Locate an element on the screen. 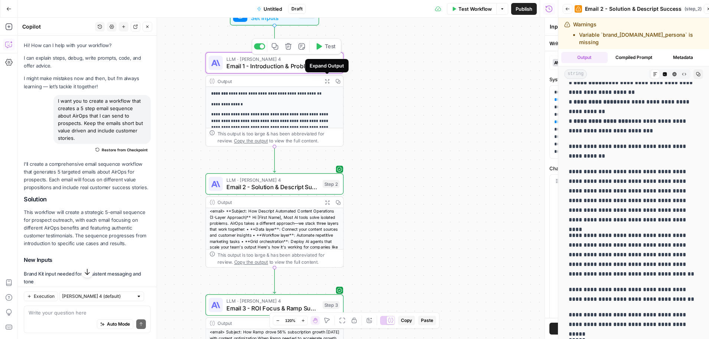 This screenshot has height=339, width=709. input: Claude Sonnet 4 (default) is located at coordinates (98, 296).